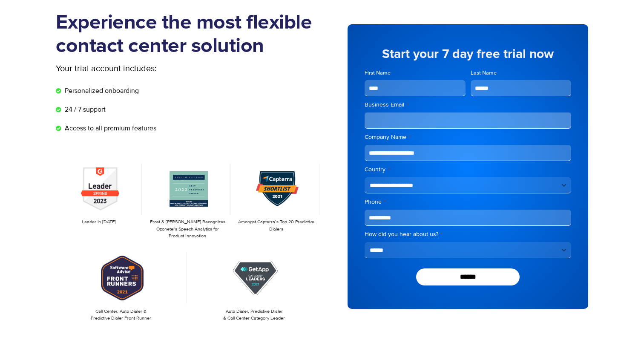 The width and height of the screenshot is (644, 343). Describe the element at coordinates (468, 202) in the screenshot. I see `label: Phone` at that location.